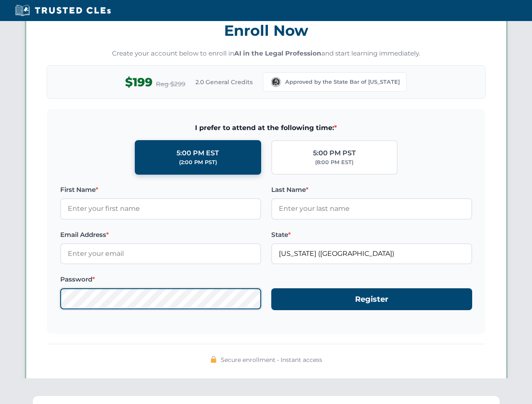 Image resolution: width=532 pixels, height=404 pixels. Describe the element at coordinates (224, 82) in the screenshot. I see `span: 2.0 General Credits` at that location.